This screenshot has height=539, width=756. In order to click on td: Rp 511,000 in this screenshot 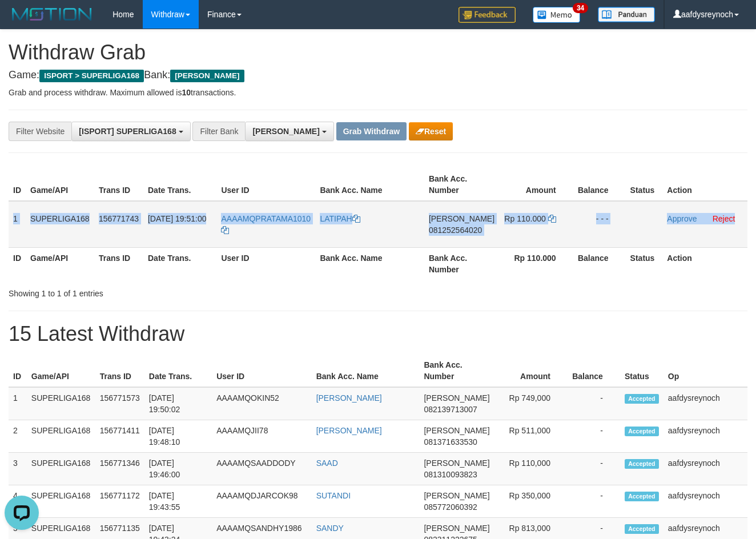, I will do `click(531, 437)`.